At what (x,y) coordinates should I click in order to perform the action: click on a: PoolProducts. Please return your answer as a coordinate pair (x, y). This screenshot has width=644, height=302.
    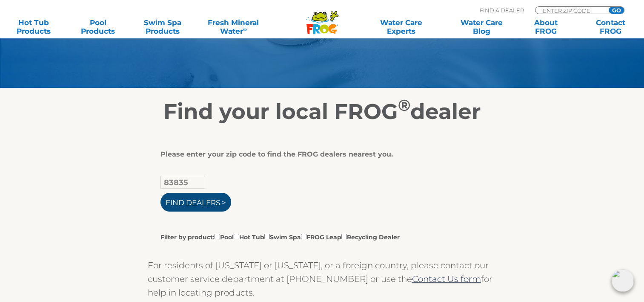
    Looking at the image, I should click on (98, 27).